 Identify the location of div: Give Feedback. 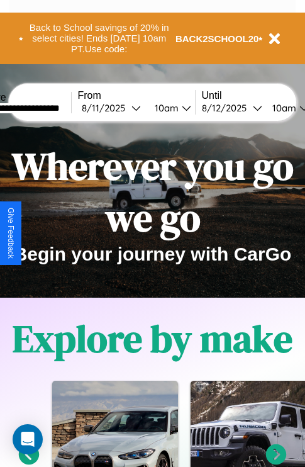
(11, 233).